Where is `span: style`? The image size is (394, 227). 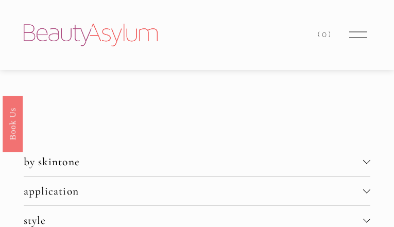 span: style is located at coordinates (193, 220).